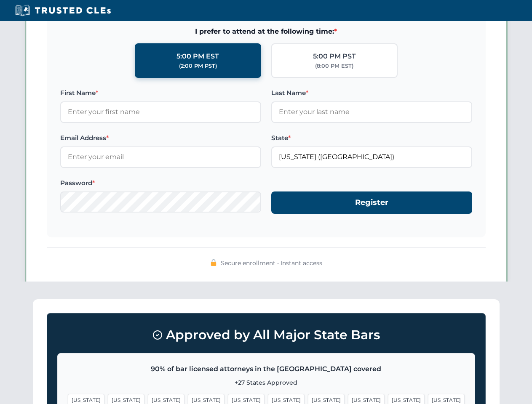 This screenshot has height=404, width=532. I want to click on p: +27 States Approved, so click(266, 382).